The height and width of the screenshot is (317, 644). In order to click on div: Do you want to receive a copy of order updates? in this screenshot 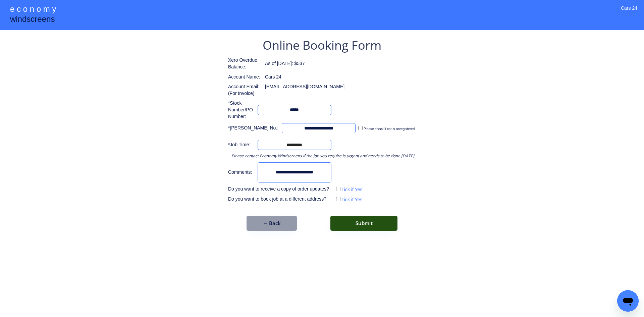, I will do `click(280, 189)`.